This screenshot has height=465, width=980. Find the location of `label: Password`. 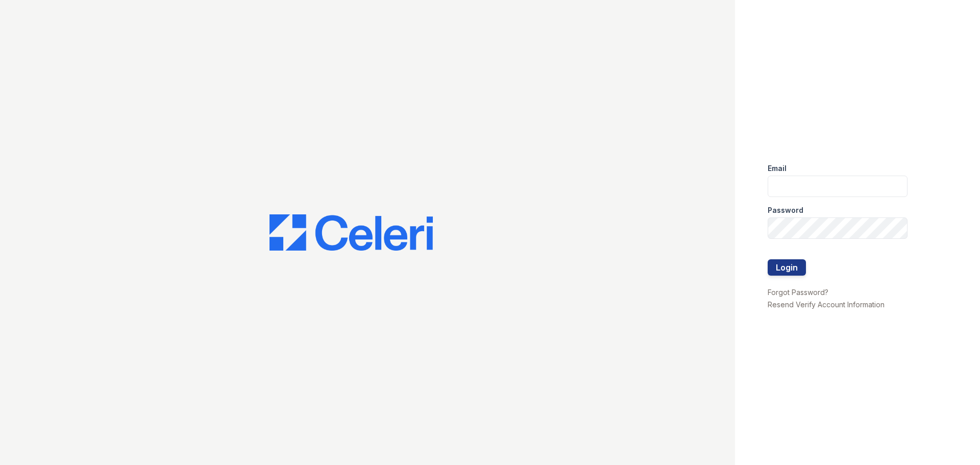

label: Password is located at coordinates (785, 210).